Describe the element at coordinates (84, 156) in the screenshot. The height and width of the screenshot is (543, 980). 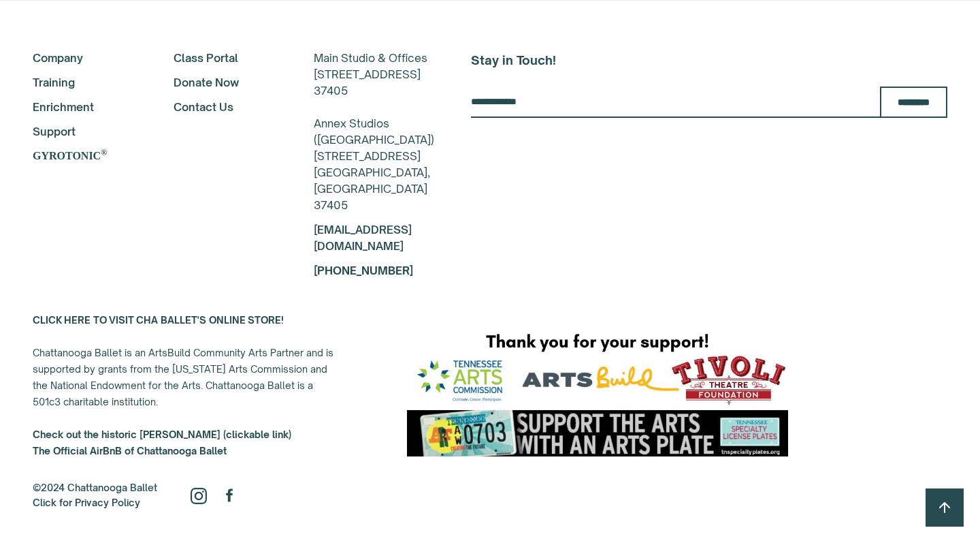
I see `a: GYROTONIC®` at that location.